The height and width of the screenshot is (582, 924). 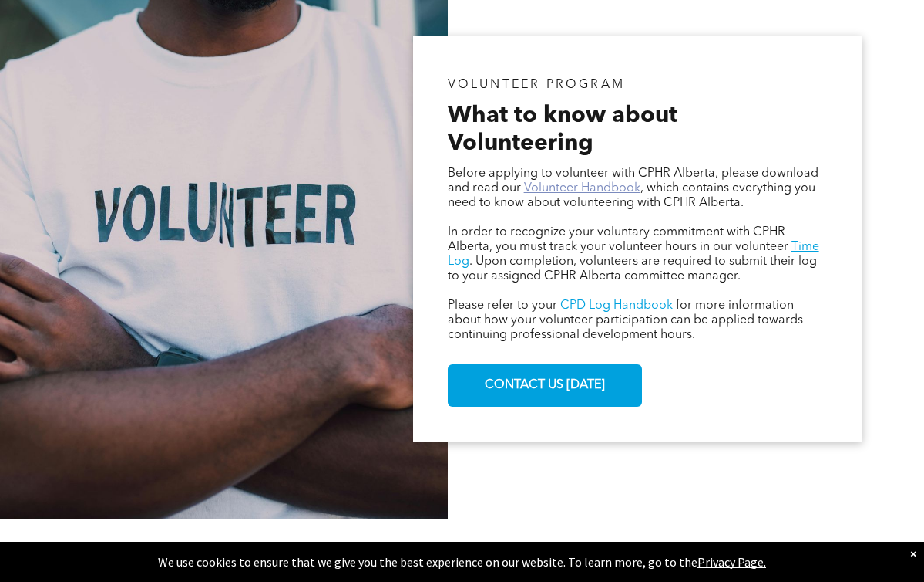 What do you see at coordinates (503, 306) in the screenshot?
I see `span: Please refer to your` at bounding box center [503, 306].